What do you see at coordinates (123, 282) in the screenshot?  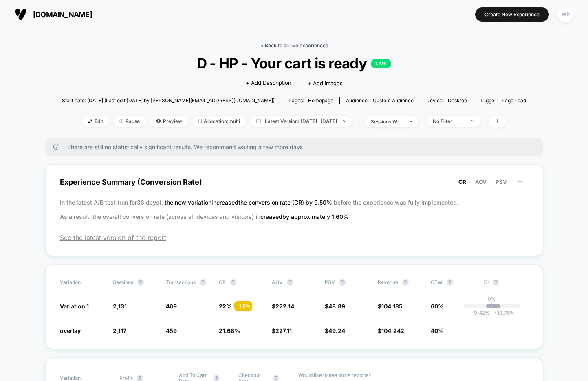 I see `span: Sessions` at bounding box center [123, 282].